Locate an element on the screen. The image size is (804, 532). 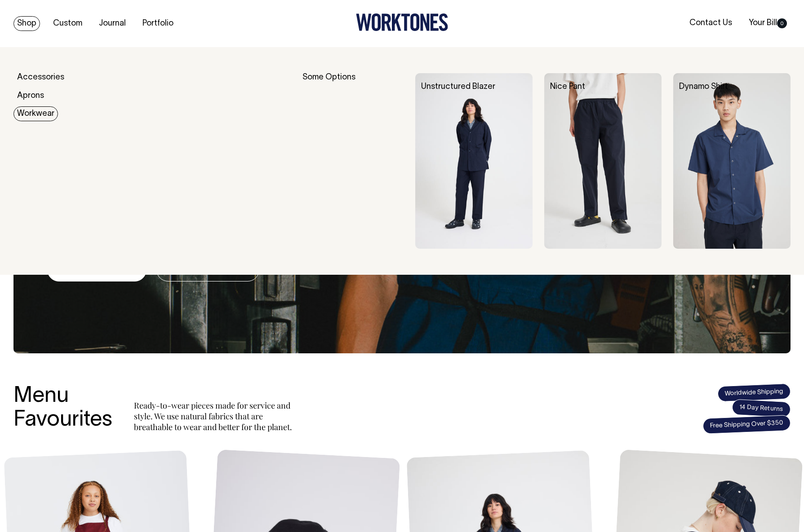
a: Nice Pant is located at coordinates (567, 87).